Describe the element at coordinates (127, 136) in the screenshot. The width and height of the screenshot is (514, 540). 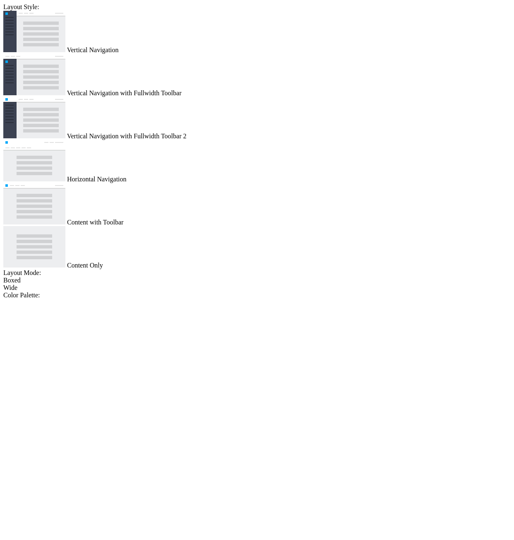
I see `span: Vertical Navigation with Fullwidth Toolbar 2` at that location.